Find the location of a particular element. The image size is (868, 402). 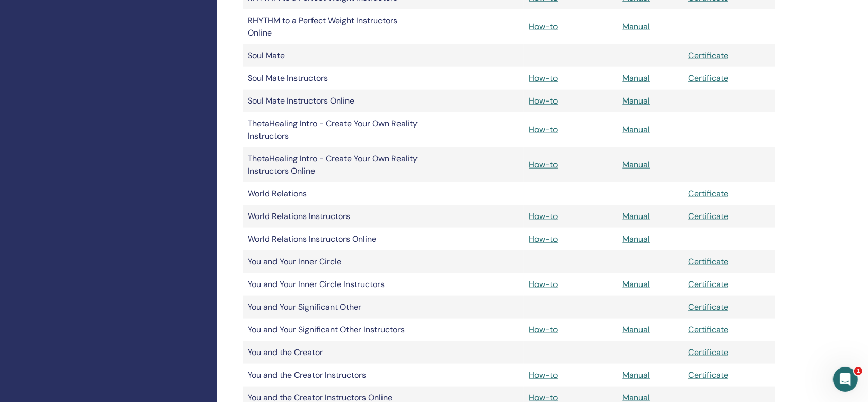

td: World Relations Instructors is located at coordinates (335, 217).